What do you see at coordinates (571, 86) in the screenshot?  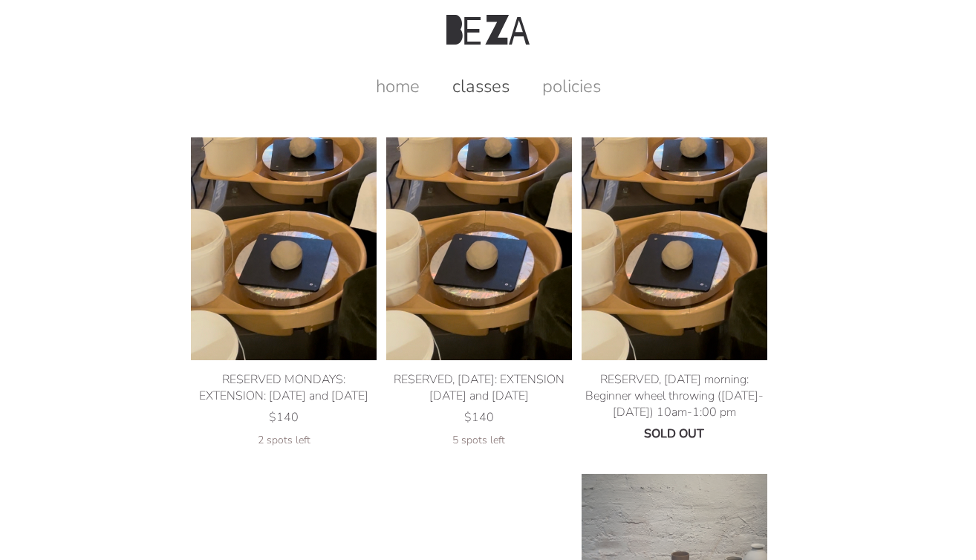 I see `a: policies` at bounding box center [571, 86].